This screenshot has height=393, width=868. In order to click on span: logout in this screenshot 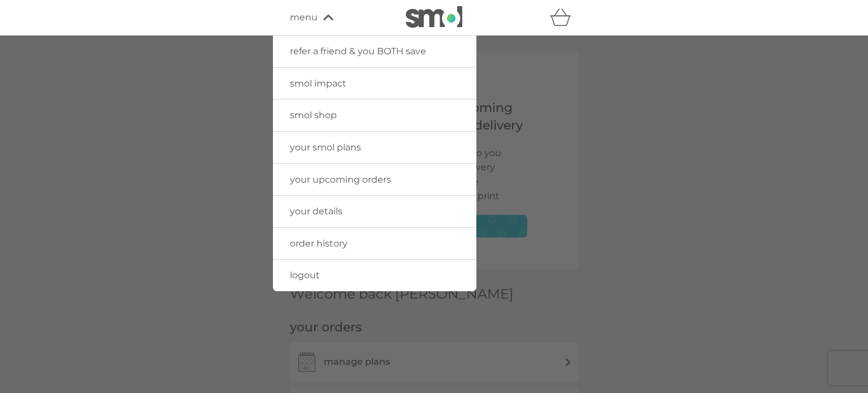, I will do `click(304, 275)`.